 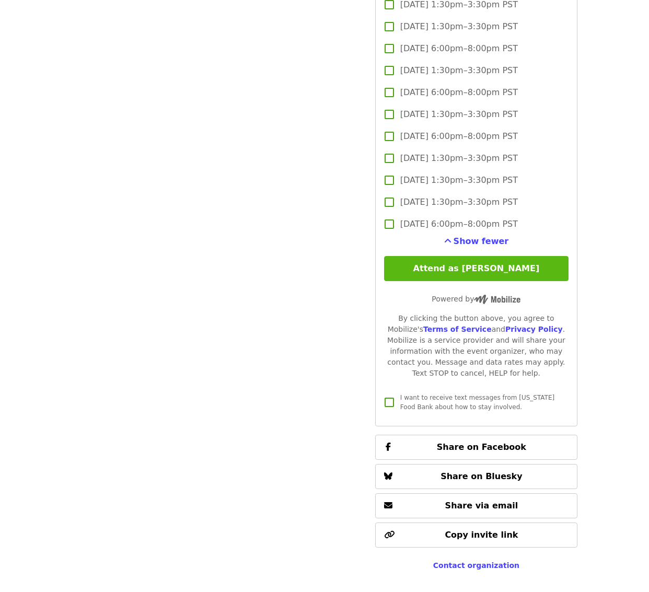 I want to click on button: Share on Bluesky, so click(x=476, y=477).